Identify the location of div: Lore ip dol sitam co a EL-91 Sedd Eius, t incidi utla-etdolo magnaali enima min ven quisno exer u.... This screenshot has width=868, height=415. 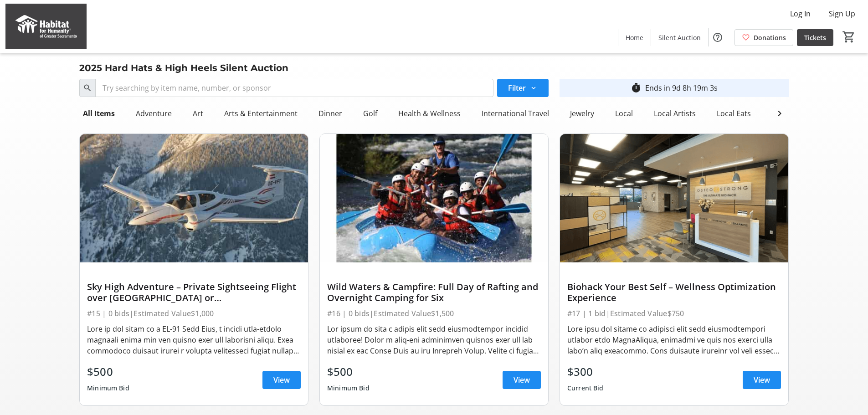
(194, 340).